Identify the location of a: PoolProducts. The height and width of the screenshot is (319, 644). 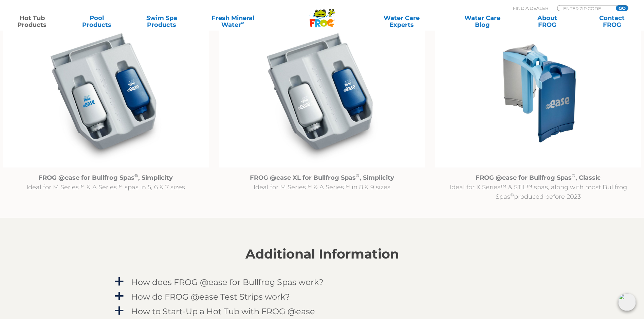
(97, 22).